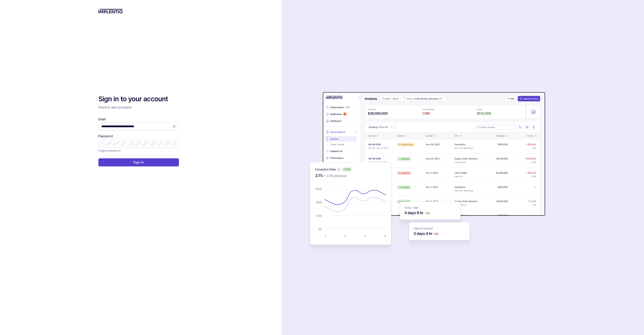 The image size is (644, 335). What do you see at coordinates (139, 99) in the screenshot?
I see `h2: Sign in to your account` at bounding box center [139, 99].